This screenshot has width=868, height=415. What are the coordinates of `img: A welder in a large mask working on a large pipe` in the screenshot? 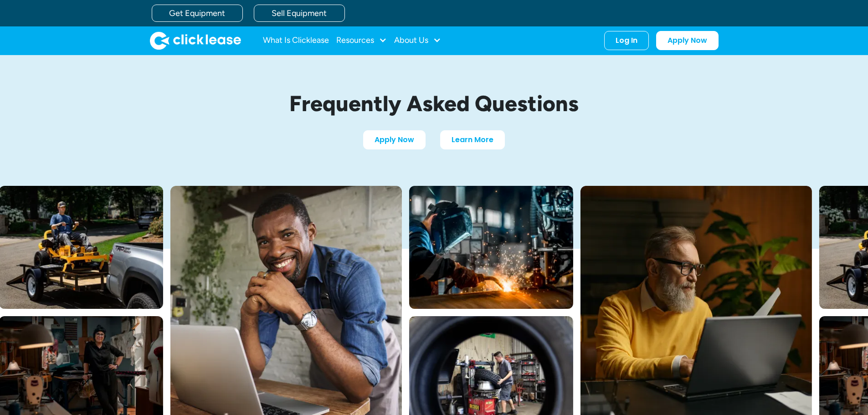 It's located at (491, 247).